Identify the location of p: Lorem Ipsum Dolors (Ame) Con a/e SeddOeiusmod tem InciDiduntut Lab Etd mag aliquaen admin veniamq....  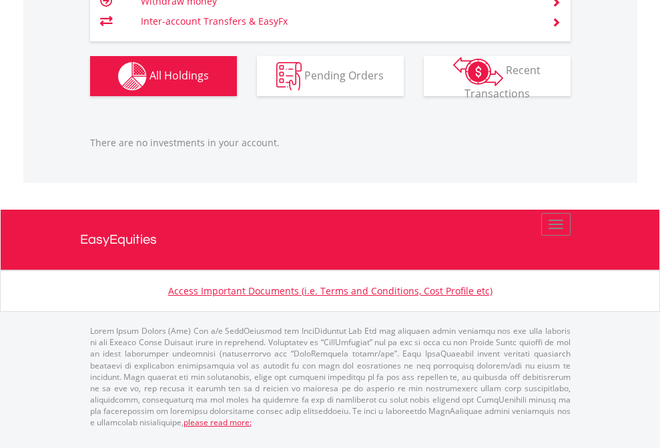
(330, 376).